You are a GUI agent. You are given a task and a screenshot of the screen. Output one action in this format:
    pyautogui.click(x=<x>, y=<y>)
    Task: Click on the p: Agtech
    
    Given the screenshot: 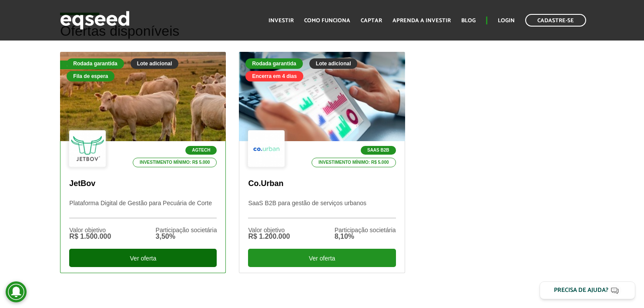 What is the action you would take?
    pyautogui.click(x=201, y=150)
    